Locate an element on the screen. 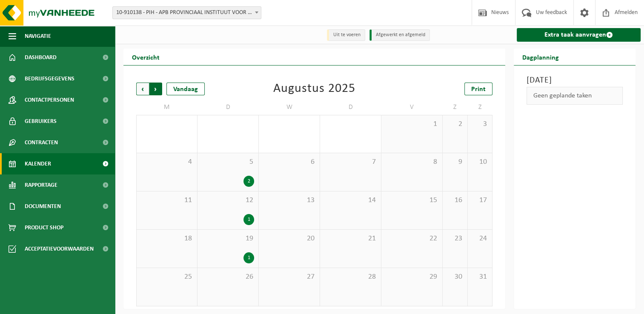 The width and height of the screenshot is (644, 314). span: 1 is located at coordinates (411, 124).